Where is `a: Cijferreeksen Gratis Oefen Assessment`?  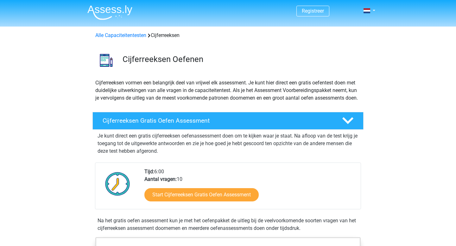 a: Cijferreeksen Gratis Oefen Assessment is located at coordinates (228, 121).